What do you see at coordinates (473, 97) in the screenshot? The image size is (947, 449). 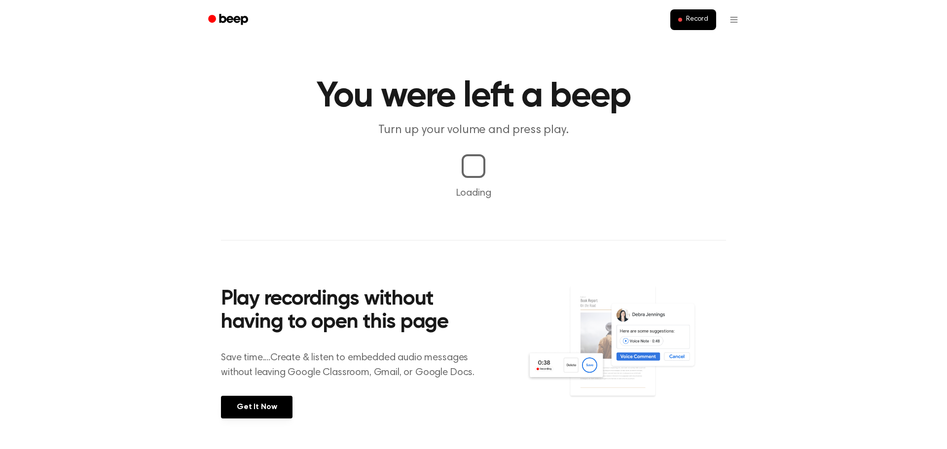 I see `h1: You were left a beep` at bounding box center [473, 97].